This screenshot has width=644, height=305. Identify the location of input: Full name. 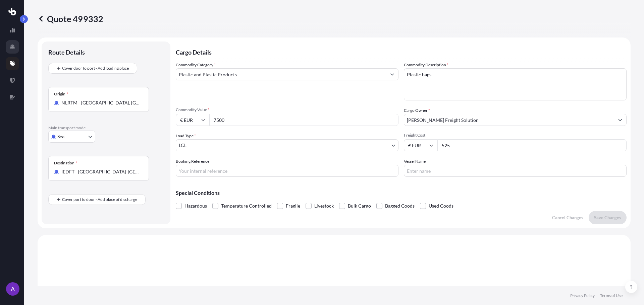
(509, 120).